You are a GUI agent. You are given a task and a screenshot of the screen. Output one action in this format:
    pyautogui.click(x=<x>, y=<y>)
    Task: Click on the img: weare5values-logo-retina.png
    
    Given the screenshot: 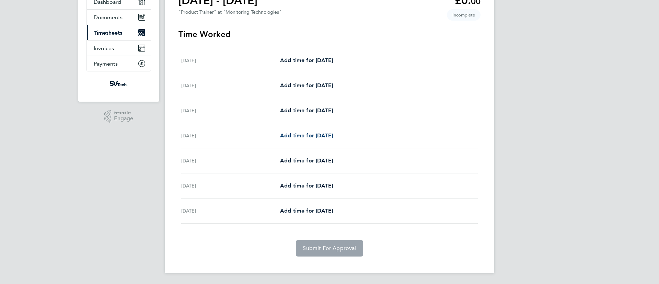 What is the action you would take?
    pyautogui.click(x=119, y=84)
    